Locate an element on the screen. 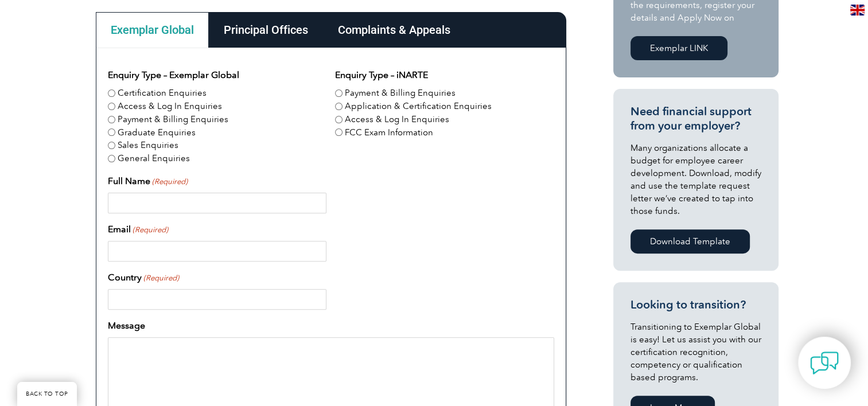 The image size is (868, 406). img: contact-chat.png is located at coordinates (825, 363).